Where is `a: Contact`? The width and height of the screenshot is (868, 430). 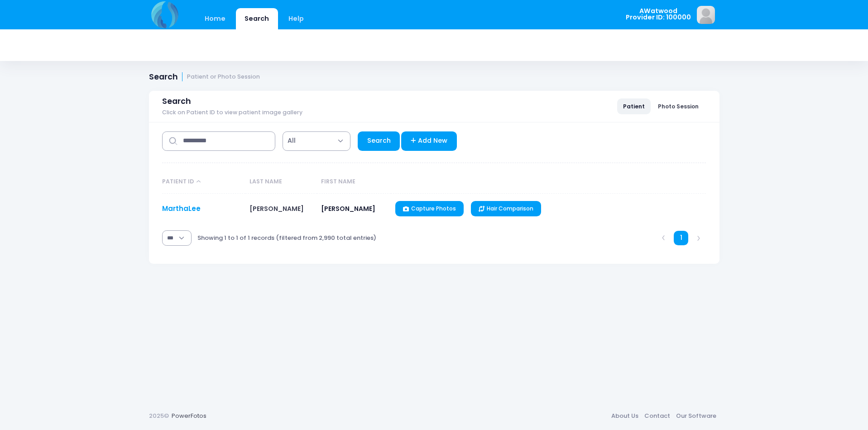 a: Contact is located at coordinates (658, 417).